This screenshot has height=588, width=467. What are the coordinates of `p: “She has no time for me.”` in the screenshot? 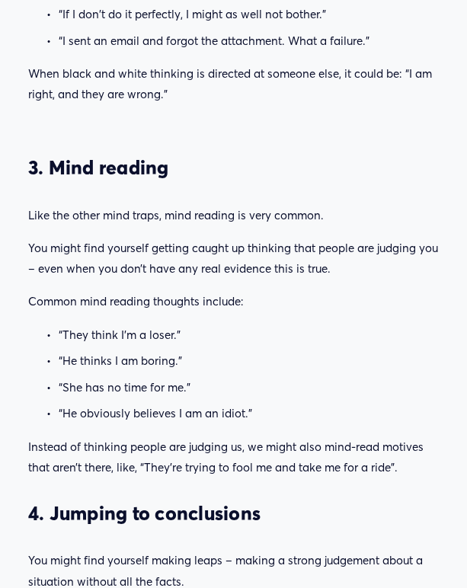 It's located at (248, 387).